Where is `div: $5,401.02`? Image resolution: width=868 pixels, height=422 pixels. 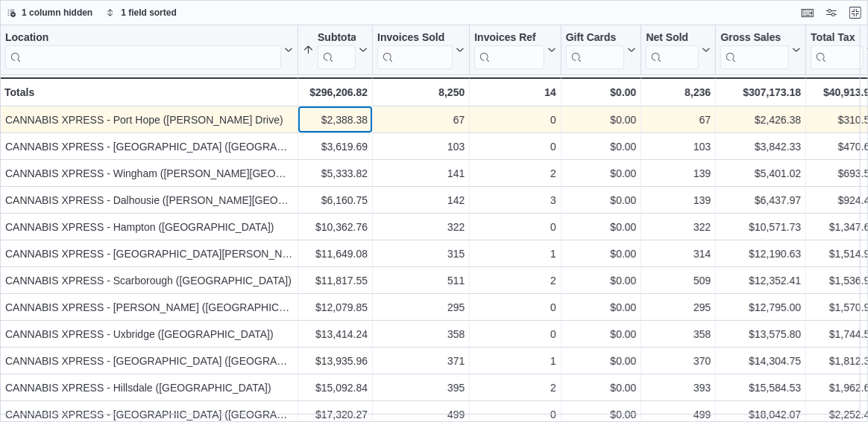
div: $5,401.02 is located at coordinates (761, 174).